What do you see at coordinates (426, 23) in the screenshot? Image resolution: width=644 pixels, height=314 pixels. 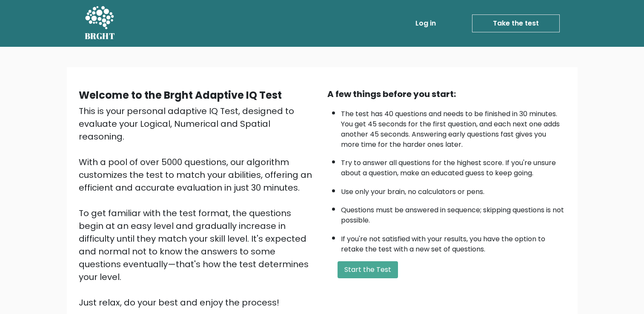 I see `a: Log in` at bounding box center [426, 23].